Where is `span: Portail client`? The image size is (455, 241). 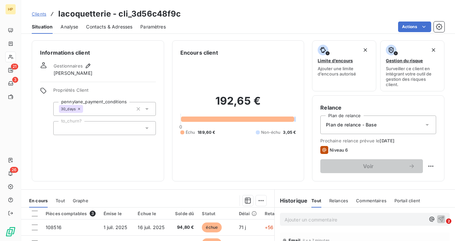 span: Portail client is located at coordinates (407, 200).